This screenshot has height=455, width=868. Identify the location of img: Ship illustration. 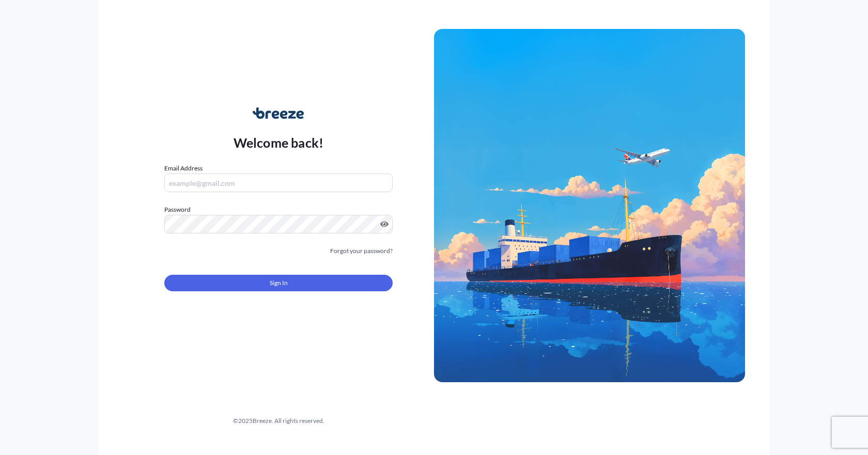
(590, 205).